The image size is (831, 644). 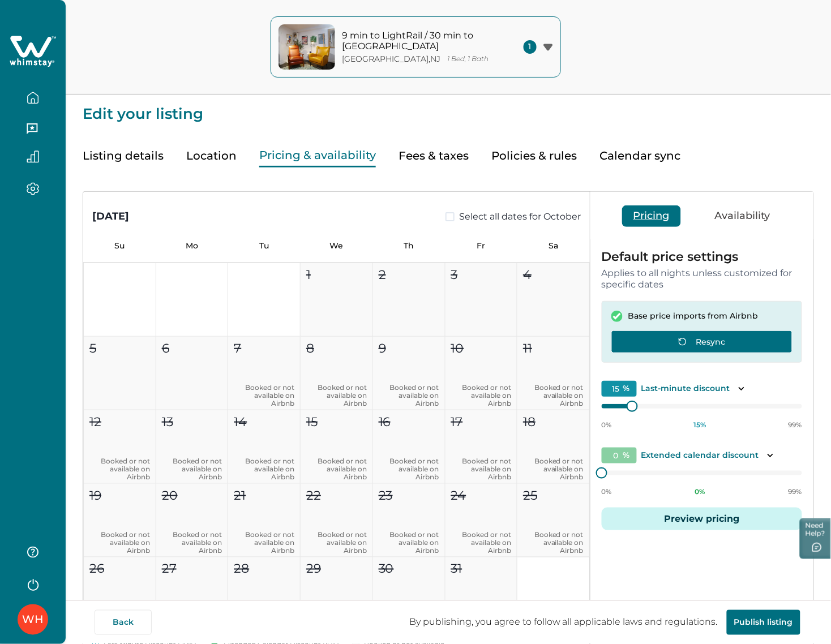 I want to click on p: Mo, so click(x=192, y=246).